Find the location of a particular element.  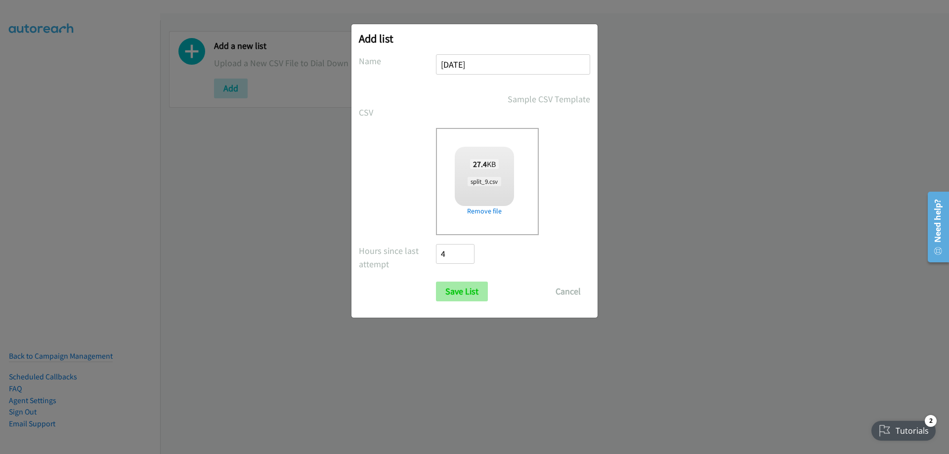

div: Open Resource Center is located at coordinates (18, 39).